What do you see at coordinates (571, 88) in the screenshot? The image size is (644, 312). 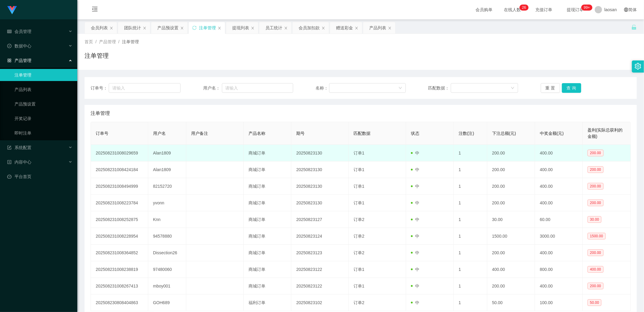 I see `button: 查 询` at bounding box center [571, 88].